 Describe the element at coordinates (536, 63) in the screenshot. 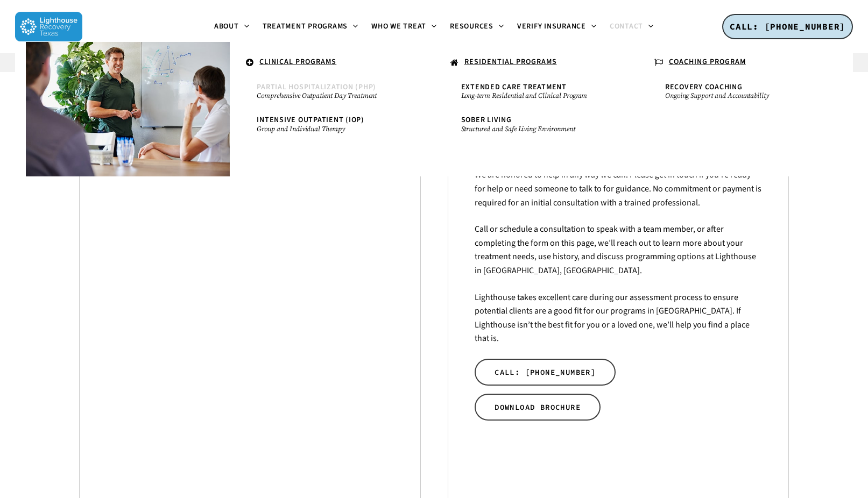

I see `a: RESIDENTIAL PROGRAMS` at that location.